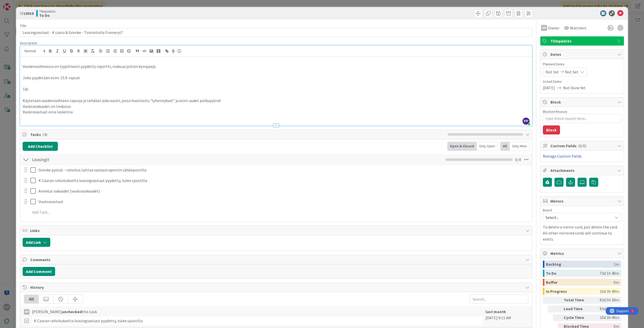  What do you see at coordinates (578, 28) in the screenshot?
I see `span: Watchers` at bounding box center [578, 28].